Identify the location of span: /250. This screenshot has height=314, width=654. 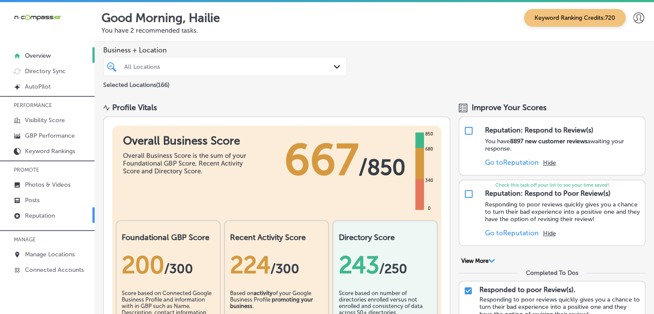
(392, 269).